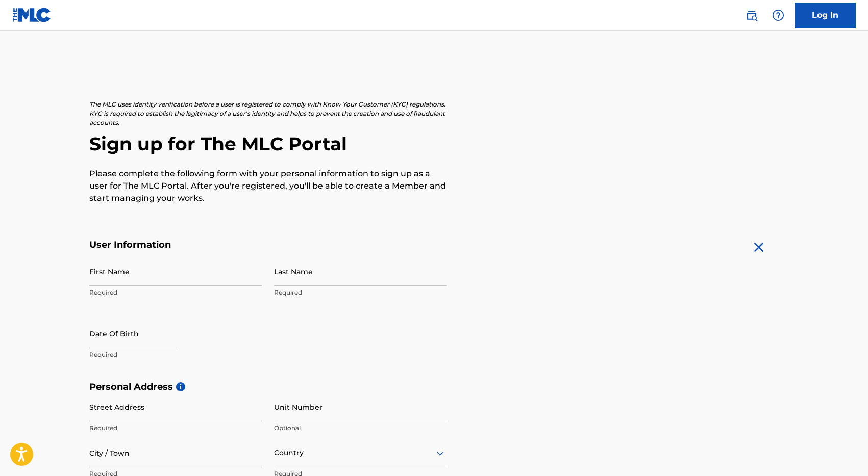 The image size is (868, 476). Describe the element at coordinates (751, 15) in the screenshot. I see `img: search` at that location.